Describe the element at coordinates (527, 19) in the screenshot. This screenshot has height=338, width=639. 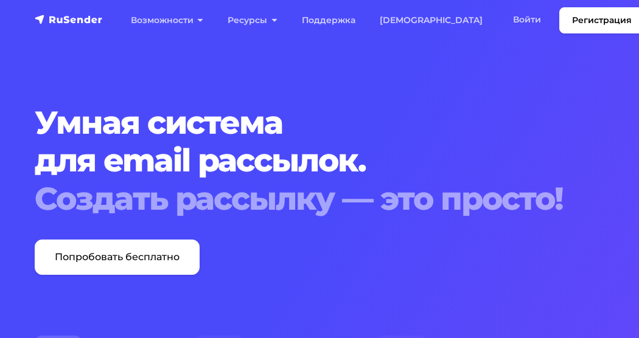
I see `a: Войти` at that location.